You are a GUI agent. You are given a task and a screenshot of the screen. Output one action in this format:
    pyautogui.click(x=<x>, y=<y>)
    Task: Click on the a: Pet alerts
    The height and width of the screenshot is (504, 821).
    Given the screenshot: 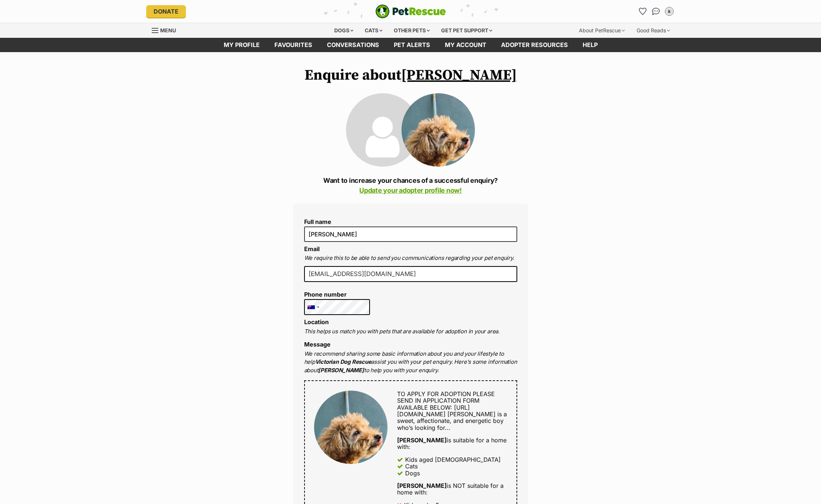 What is the action you would take?
    pyautogui.click(x=411, y=45)
    